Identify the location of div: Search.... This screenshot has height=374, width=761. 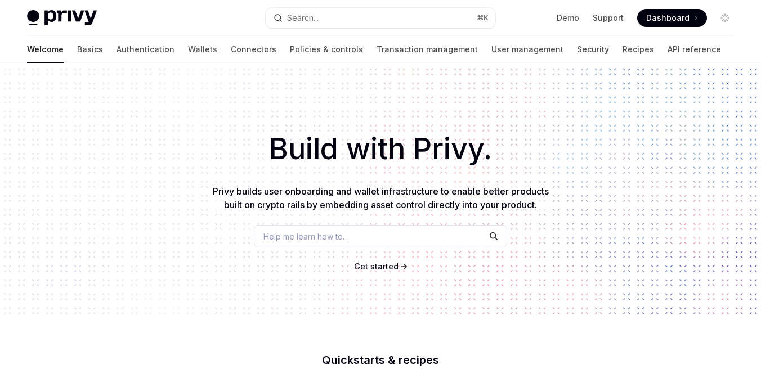
(303, 18).